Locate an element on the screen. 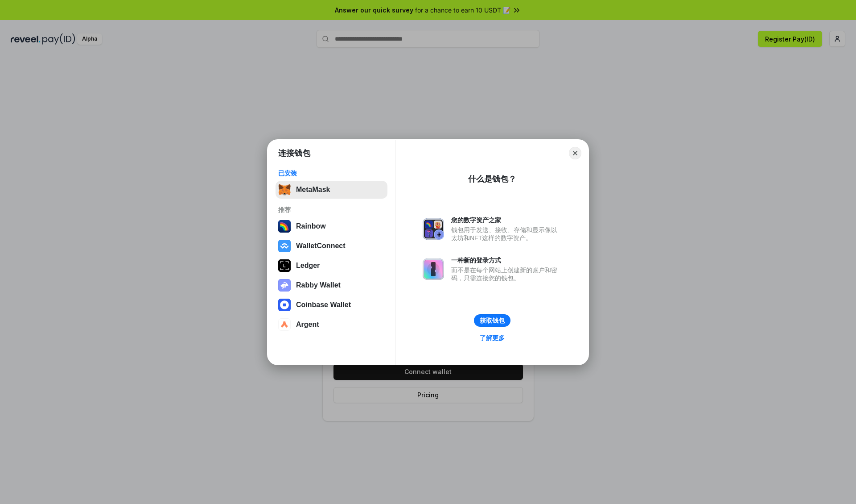 The image size is (856, 504). div: 什么是钱包？ is located at coordinates (493, 179).